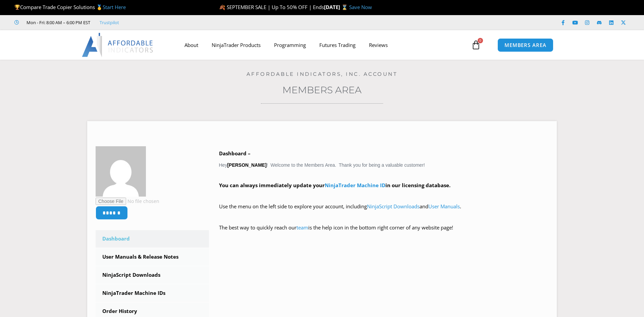 The height and width of the screenshot is (317, 644). What do you see at coordinates (335, 185) in the screenshot?
I see `strong: You can always immediately update your in our licensing database.` at bounding box center [335, 185].